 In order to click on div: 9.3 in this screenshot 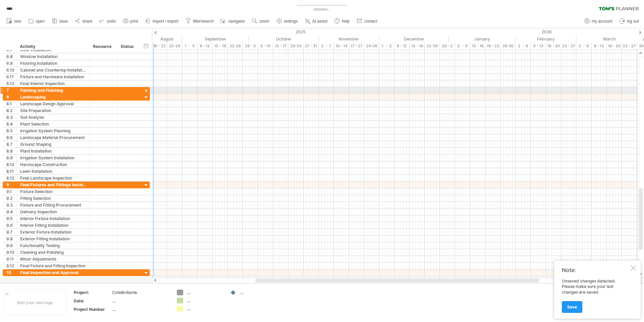, I will do `click(12, 205)`.